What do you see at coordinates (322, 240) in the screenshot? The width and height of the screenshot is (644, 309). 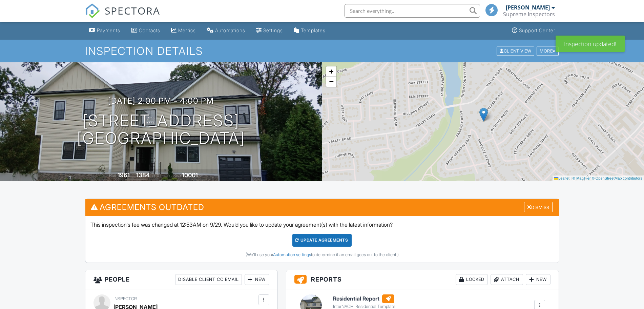 I see `div: Update Agreements` at bounding box center [322, 240].